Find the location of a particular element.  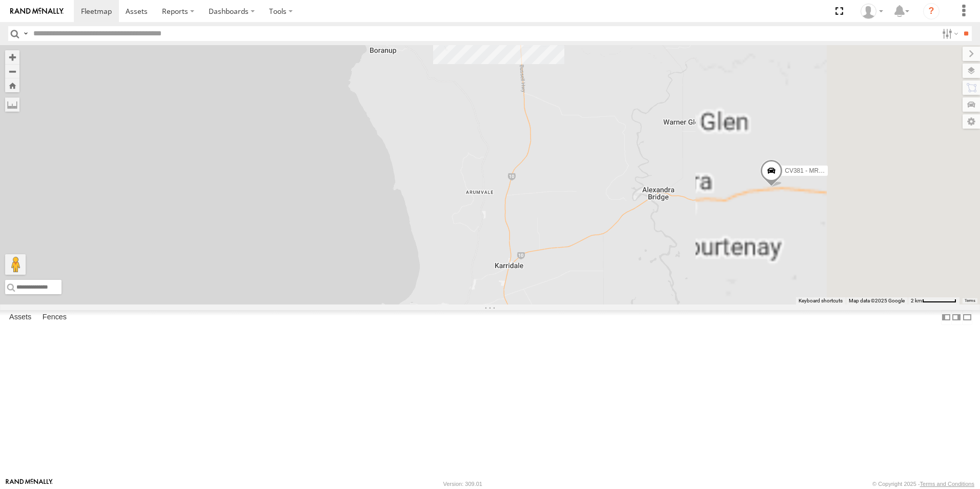

label: Dock Summary Table to the Right is located at coordinates (956, 317).